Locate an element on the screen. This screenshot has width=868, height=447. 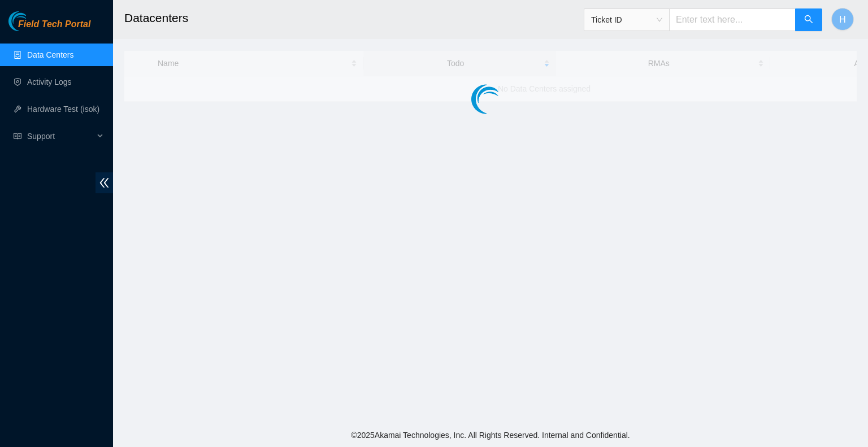
span: Field Tech Portal is located at coordinates (54, 24).